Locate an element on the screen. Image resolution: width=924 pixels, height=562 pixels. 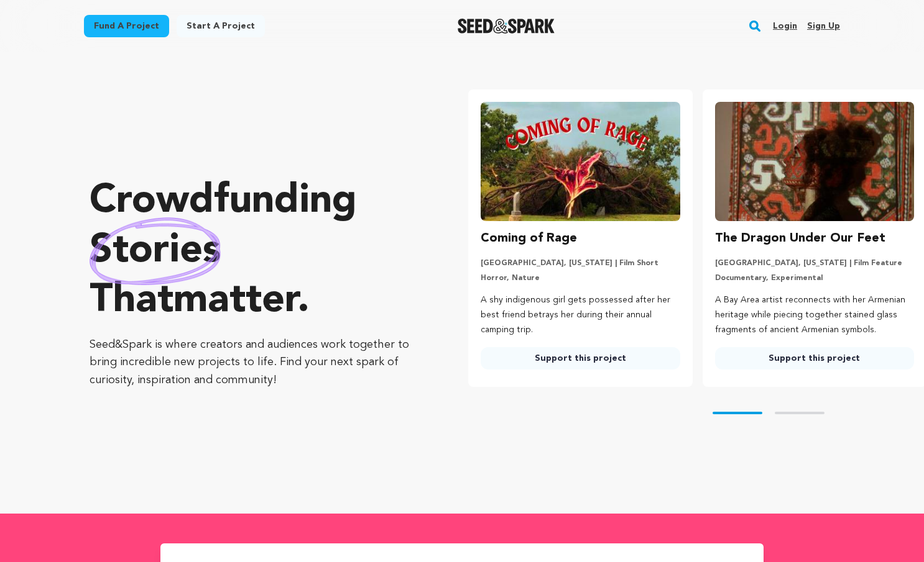
img: Seed&Spark Logo Dark Mode is located at coordinates (506, 26).